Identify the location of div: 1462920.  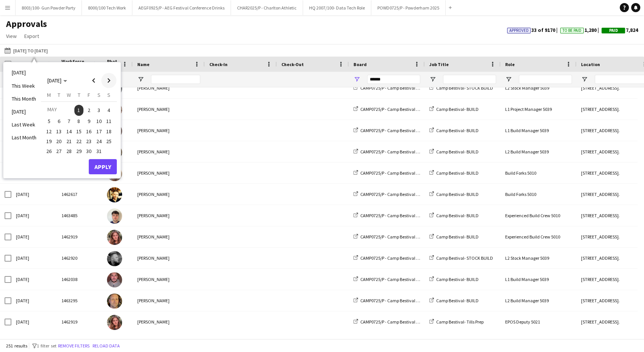
(80, 258).